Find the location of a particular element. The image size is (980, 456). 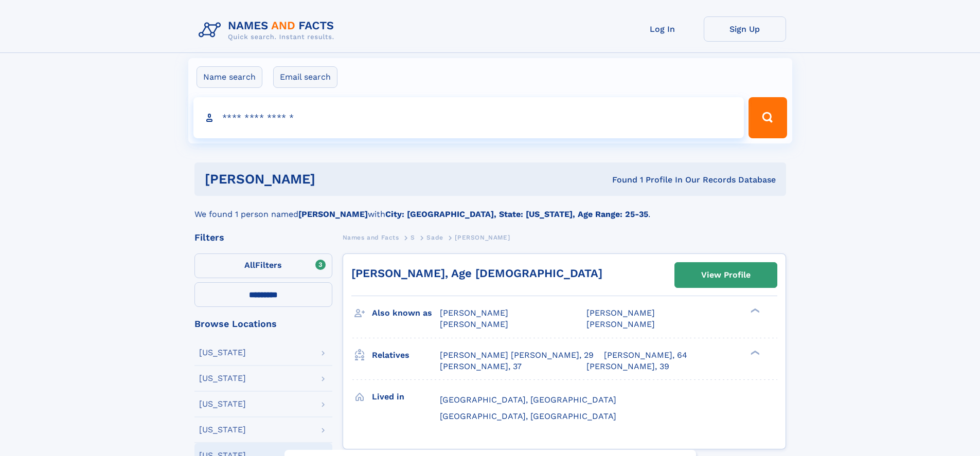

h3: Also known as is located at coordinates (406, 313).